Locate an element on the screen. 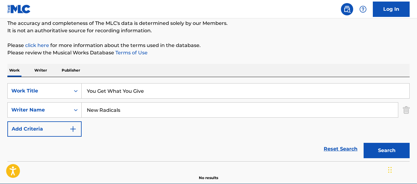 The image size is (417, 184). p: The accuracy and completeness of The MLC's data is determined solely by our Members. is located at coordinates (208, 23).